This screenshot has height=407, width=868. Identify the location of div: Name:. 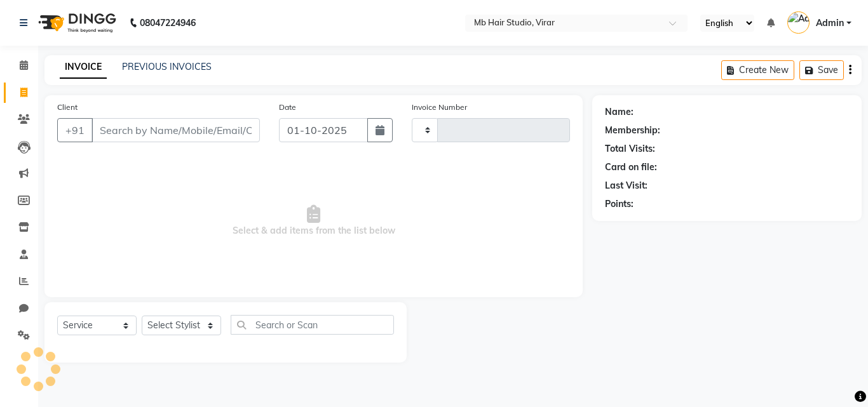
(619, 112).